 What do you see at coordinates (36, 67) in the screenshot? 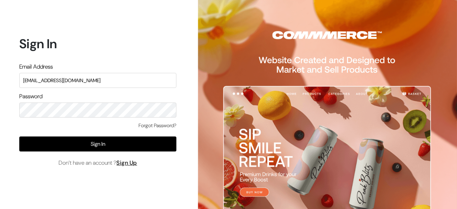
I see `label: Email Address` at bounding box center [36, 67].